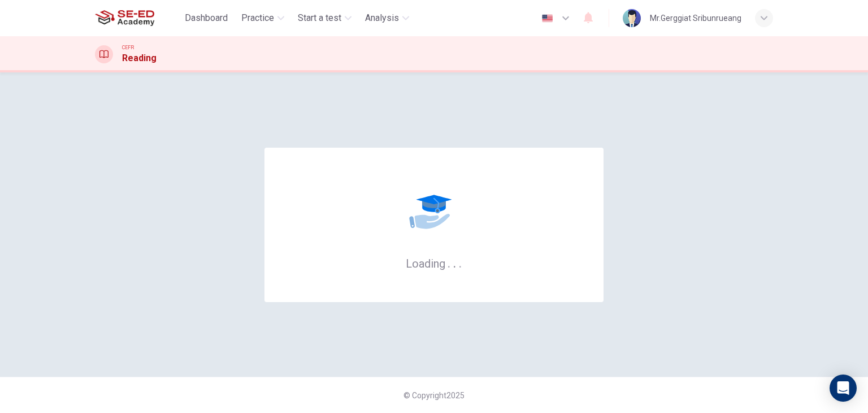  I want to click on div: Open Intercom Messenger, so click(843, 388).